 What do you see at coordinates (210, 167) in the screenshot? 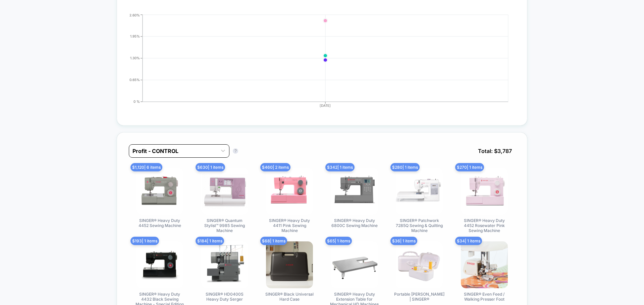
I see `span: $ 630 | 1 items` at bounding box center [210, 167].